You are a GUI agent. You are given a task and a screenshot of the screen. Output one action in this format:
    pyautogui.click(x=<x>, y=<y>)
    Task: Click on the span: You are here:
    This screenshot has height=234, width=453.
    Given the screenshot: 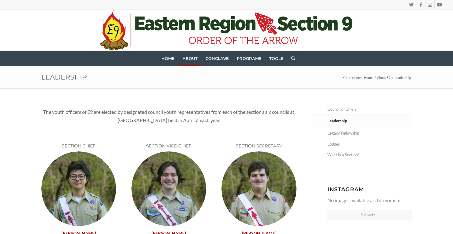 What is the action you would take?
    pyautogui.click(x=352, y=77)
    